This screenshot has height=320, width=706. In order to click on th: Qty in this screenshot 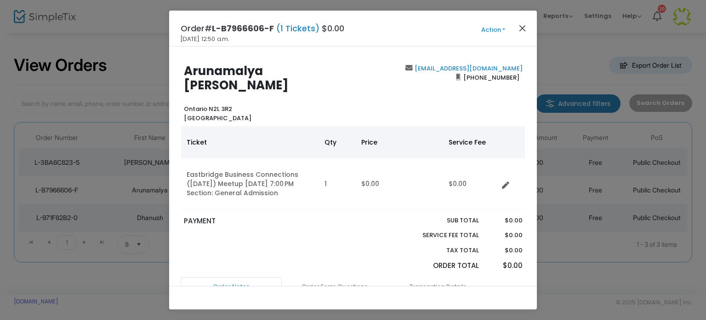, I will do `click(337, 142)`.